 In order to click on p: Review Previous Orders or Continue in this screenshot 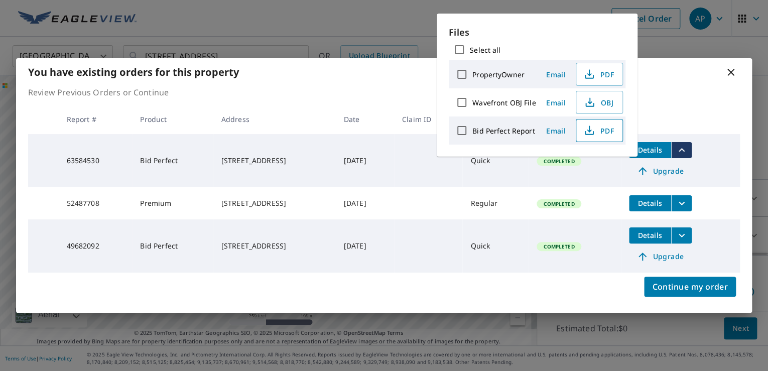, I will do `click(384, 92)`.